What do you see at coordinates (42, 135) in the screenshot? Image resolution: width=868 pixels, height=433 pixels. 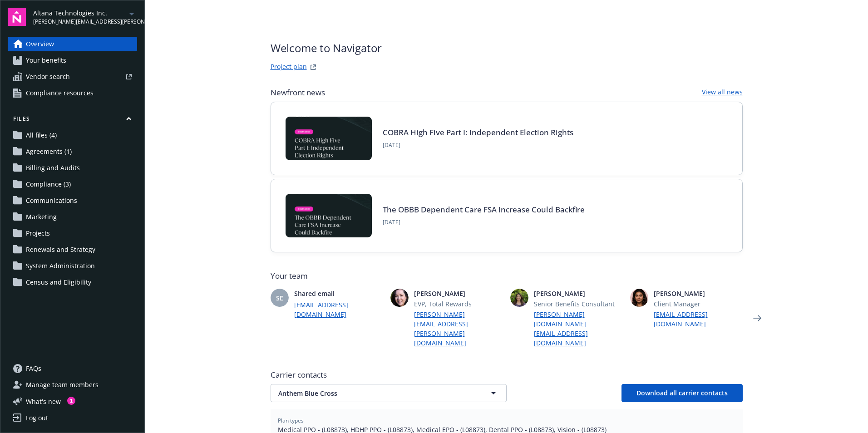 I see `span: All files (4)` at bounding box center [42, 135].